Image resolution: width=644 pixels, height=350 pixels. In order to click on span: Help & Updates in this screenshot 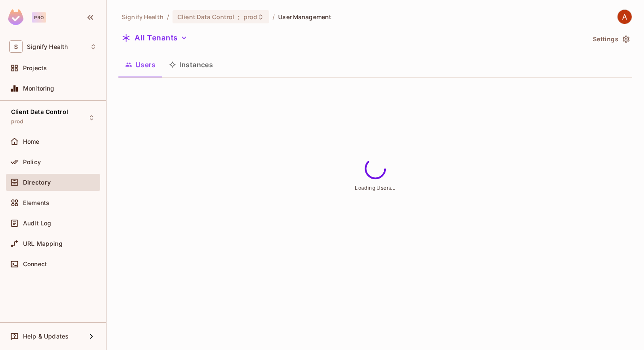, I will do `click(46, 337)`.